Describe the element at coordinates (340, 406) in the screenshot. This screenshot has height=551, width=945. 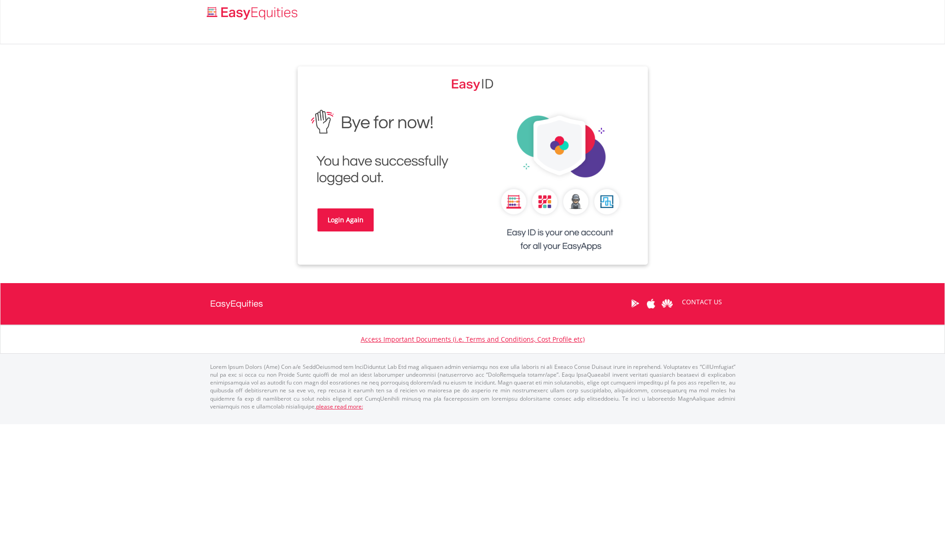
I see `a: please read more:` at that location.